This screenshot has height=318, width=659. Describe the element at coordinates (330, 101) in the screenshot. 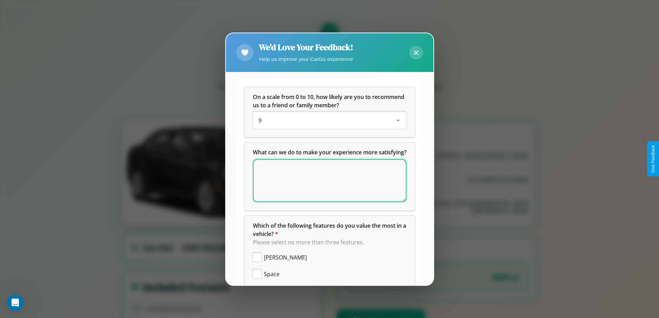

I see `h5: On a scale from 0 to 10, how likely are you to recommend us to a friend or family member?` at that location.